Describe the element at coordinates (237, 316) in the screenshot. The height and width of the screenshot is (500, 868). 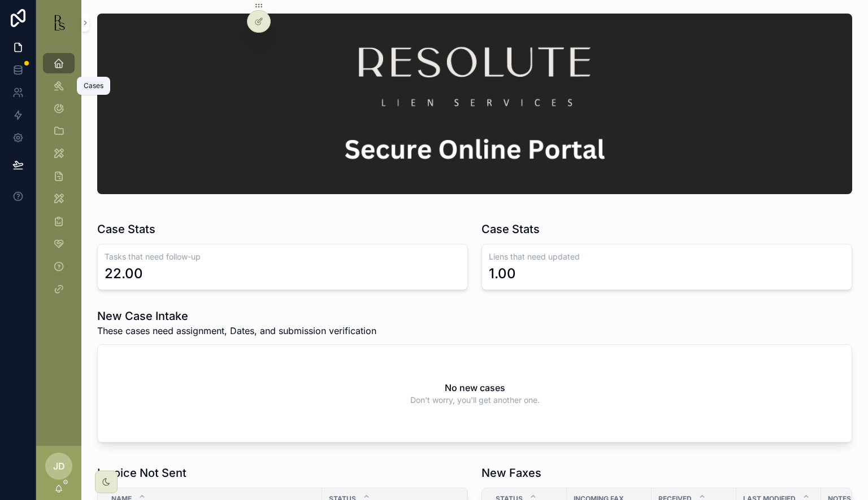
I see `h1: New Case Intake` at that location.